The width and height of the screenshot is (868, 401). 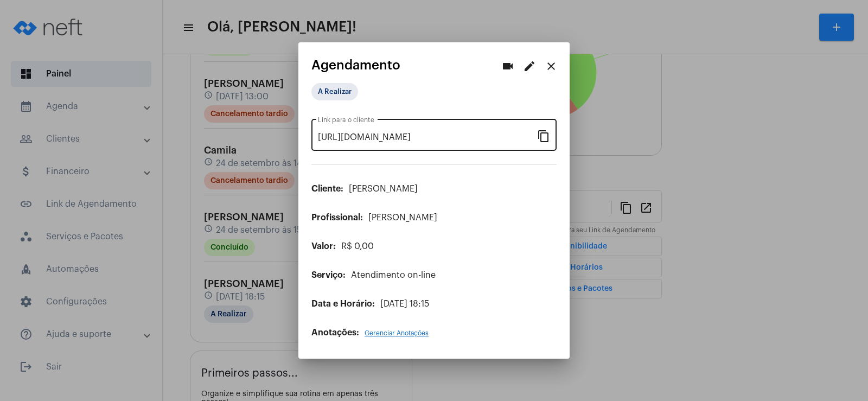 What do you see at coordinates (551, 66) in the screenshot?
I see `mat-icon: close` at bounding box center [551, 66].